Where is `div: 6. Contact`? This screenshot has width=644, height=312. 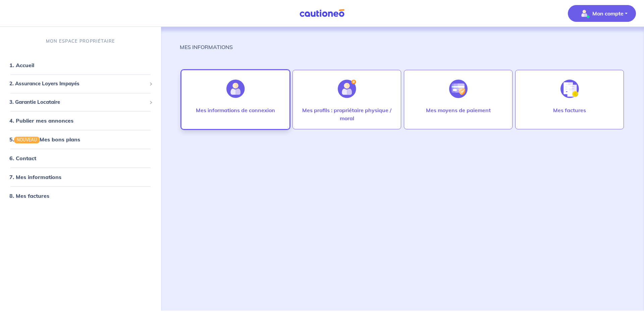 div: 6. Contact is located at coordinates (80, 158).